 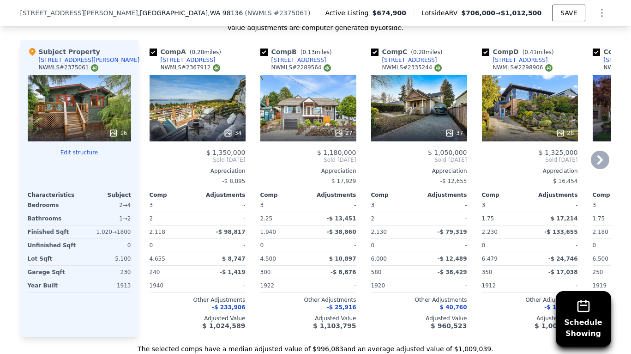 What do you see at coordinates (379, 258) in the screenshot?
I see `span: 6,000` at bounding box center [379, 258].